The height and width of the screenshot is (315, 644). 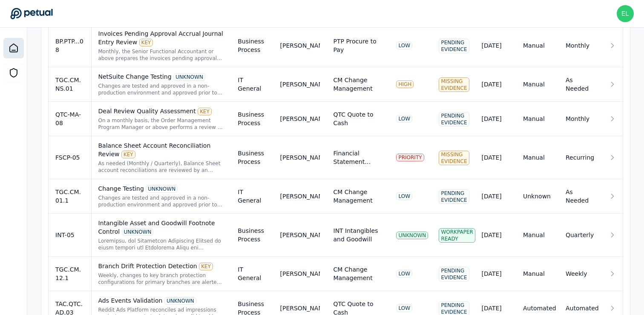 What do you see at coordinates (70, 235) in the screenshot?
I see `div: INT-05` at bounding box center [70, 235].